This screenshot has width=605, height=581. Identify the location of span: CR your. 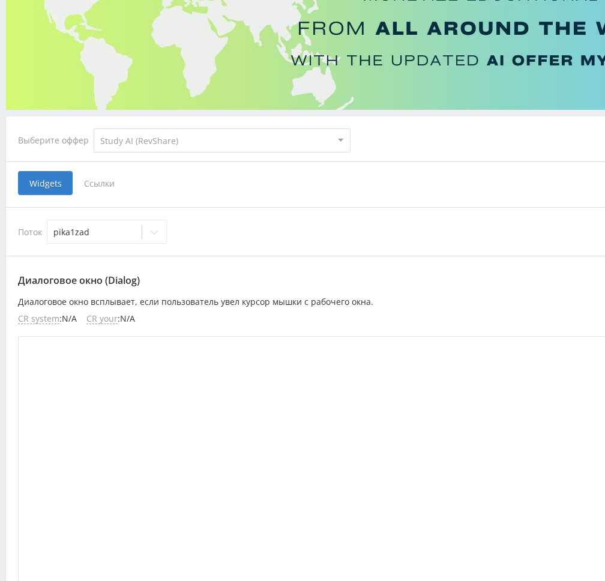
(102, 319).